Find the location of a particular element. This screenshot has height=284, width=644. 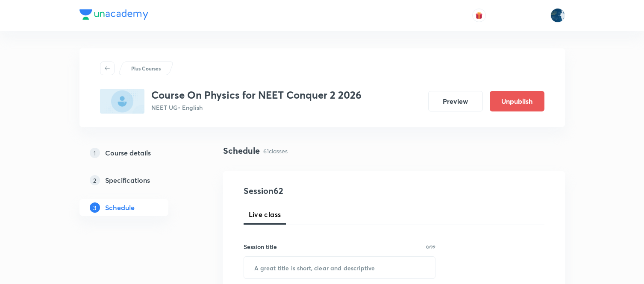

h4: Session 62 is located at coordinates (321, 191).